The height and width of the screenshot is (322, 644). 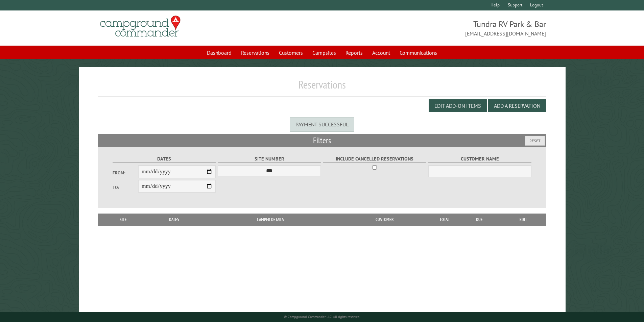 I want to click on a: Dashboard, so click(x=219, y=53).